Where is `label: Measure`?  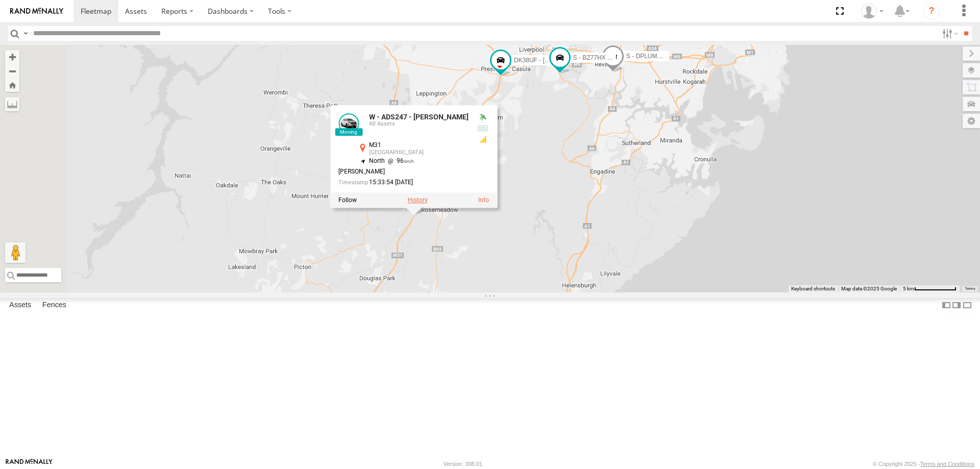 label: Measure is located at coordinates (12, 104).